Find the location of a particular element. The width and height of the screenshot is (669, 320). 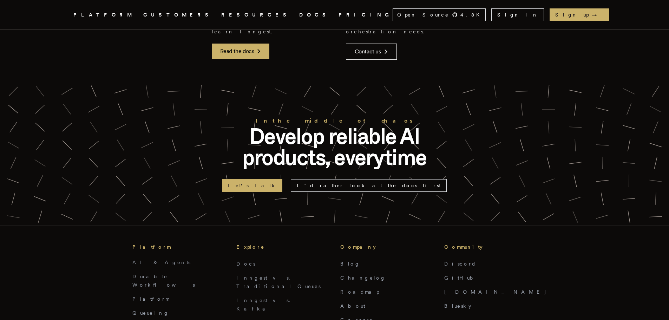

h3: Community is located at coordinates (490, 247).